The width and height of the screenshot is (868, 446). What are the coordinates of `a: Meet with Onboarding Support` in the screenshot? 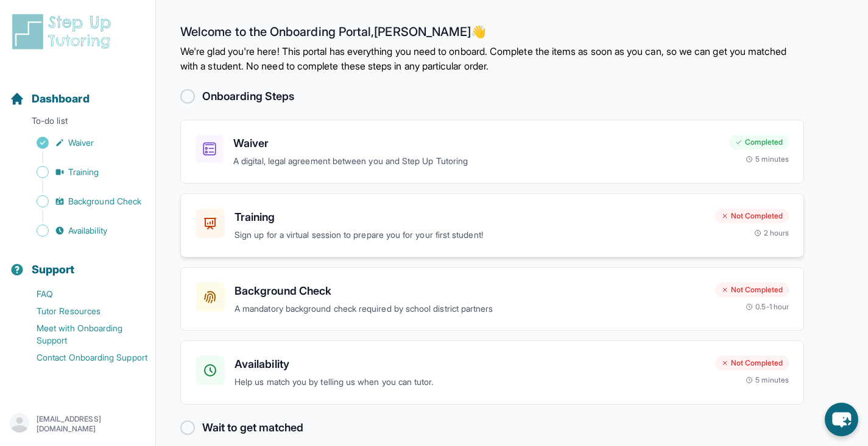 It's located at (82, 334).